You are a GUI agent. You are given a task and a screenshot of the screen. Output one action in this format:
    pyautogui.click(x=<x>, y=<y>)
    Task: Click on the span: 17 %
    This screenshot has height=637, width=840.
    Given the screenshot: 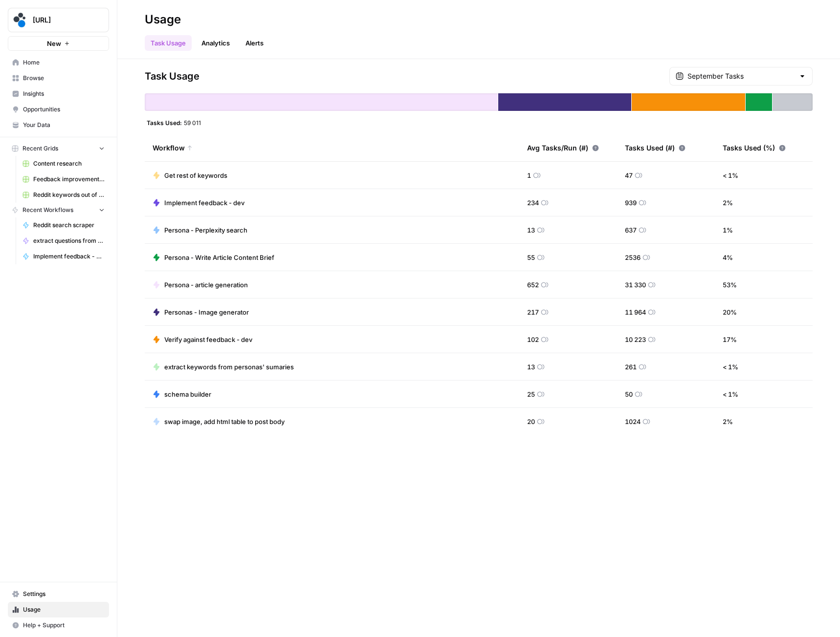 What is the action you would take?
    pyautogui.click(x=729, y=339)
    